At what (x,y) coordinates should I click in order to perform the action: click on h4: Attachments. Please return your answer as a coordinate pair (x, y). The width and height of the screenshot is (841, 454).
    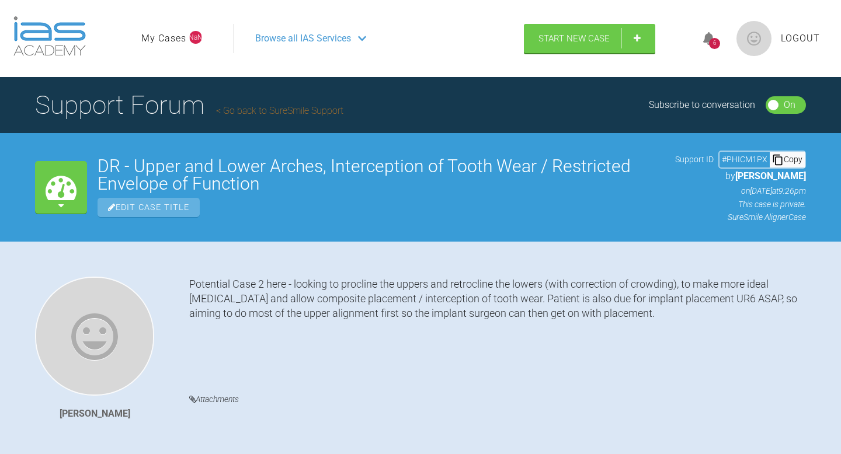
    Looking at the image, I should click on (497, 399).